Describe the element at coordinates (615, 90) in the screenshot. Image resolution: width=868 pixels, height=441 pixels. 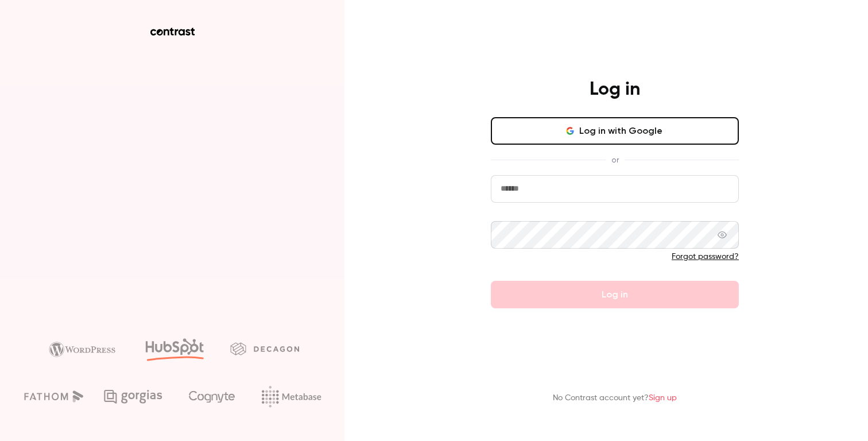
I see `h4: Log in` at that location.